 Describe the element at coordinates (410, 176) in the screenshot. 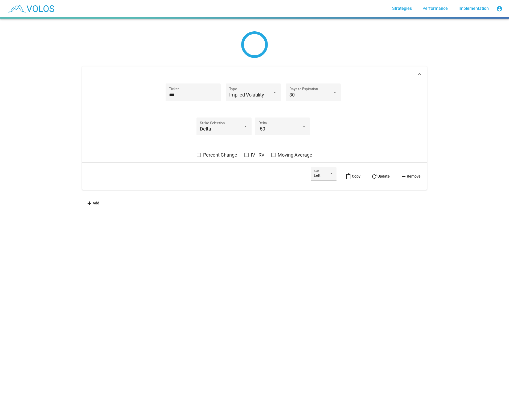

I see `span: Remove` at that location.